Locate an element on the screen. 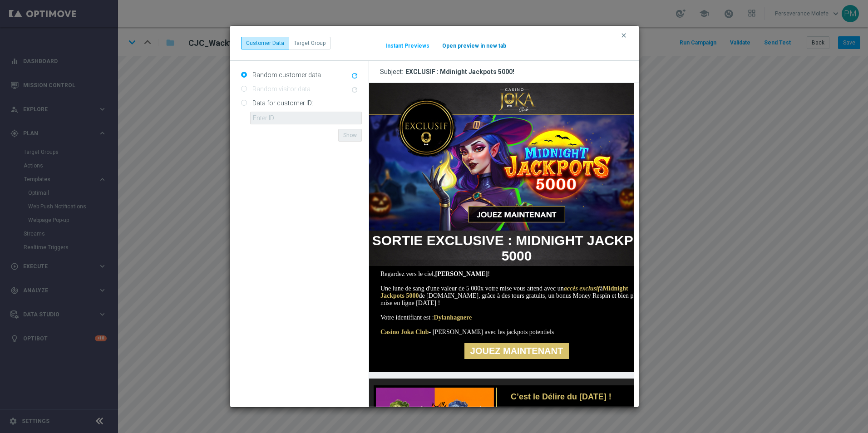 The width and height of the screenshot is (868, 433). td: Regardez vers le ciel, ! Une lune de sang d'une valeur de 5 000x votre mise vous attend avec un à... is located at coordinates (147, 224).